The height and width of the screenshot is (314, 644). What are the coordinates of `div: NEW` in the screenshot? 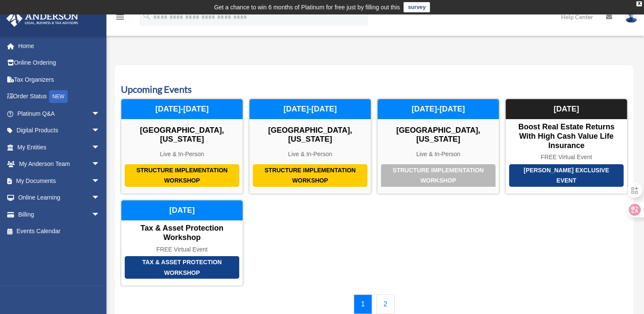 It's located at (58, 96).